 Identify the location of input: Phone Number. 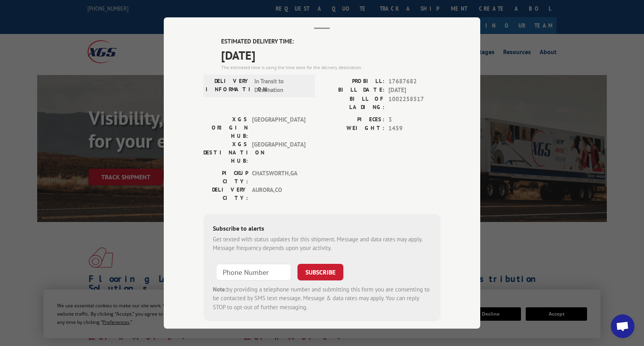
(254, 271).